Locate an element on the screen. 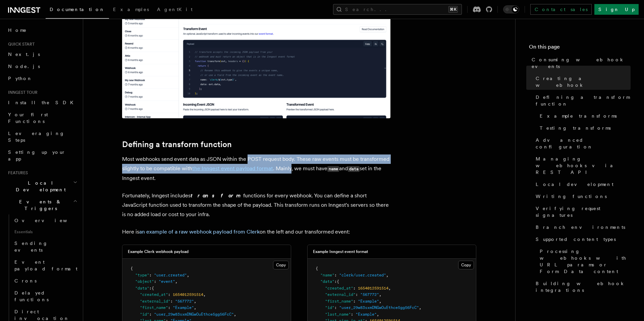 Image resolution: width=644 pixels, height=321 pixels. a: Processing webhooks with URL params or Form Data content is located at coordinates (583, 261).